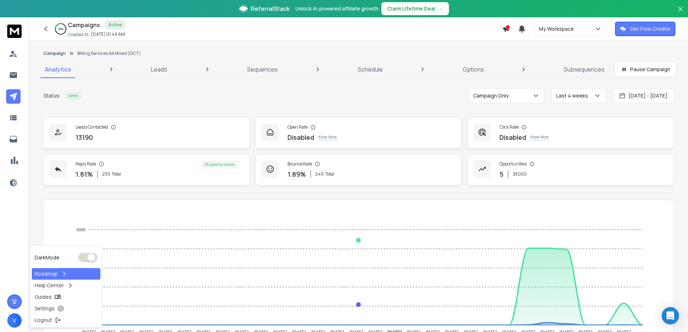  I want to click on p: Get Free Credits, so click(650, 29).